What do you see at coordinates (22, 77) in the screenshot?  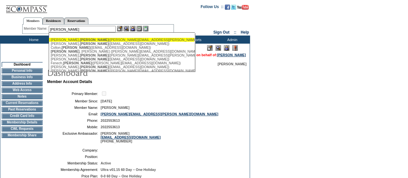 I see `td: Business Info` at bounding box center [22, 77].